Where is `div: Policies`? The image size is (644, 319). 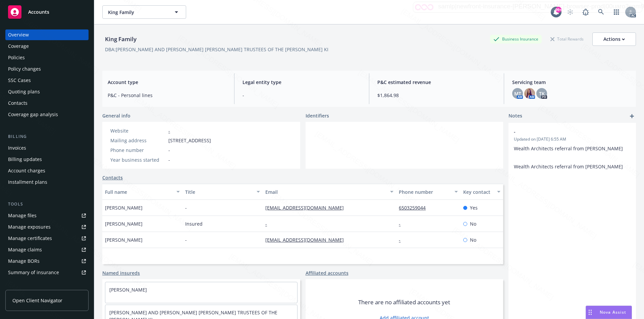
div: Policies is located at coordinates (16, 57).